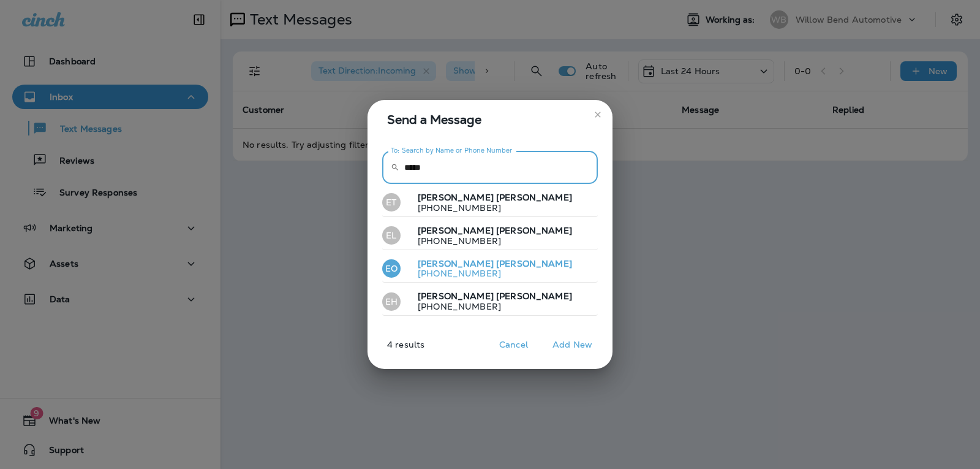  I want to click on div: EL, so click(391, 235).